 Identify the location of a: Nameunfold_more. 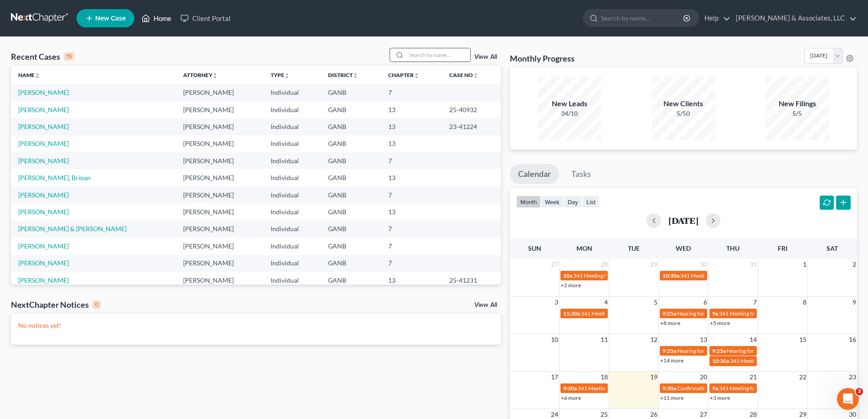
(29, 75).